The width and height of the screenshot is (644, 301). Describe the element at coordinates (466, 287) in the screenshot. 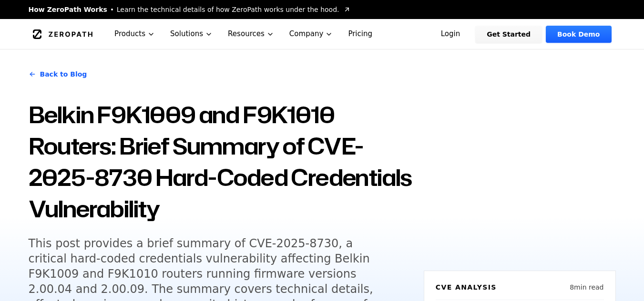

I see `h6: CVE Analysis` at that location.